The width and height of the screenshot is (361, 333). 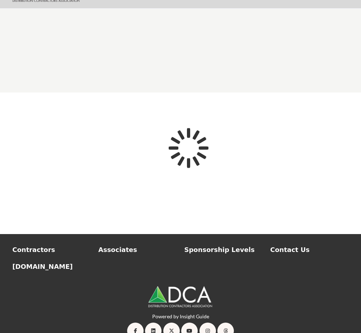 What do you see at coordinates (223, 249) in the screenshot?
I see `p: Sponsorship Levels` at bounding box center [223, 249].